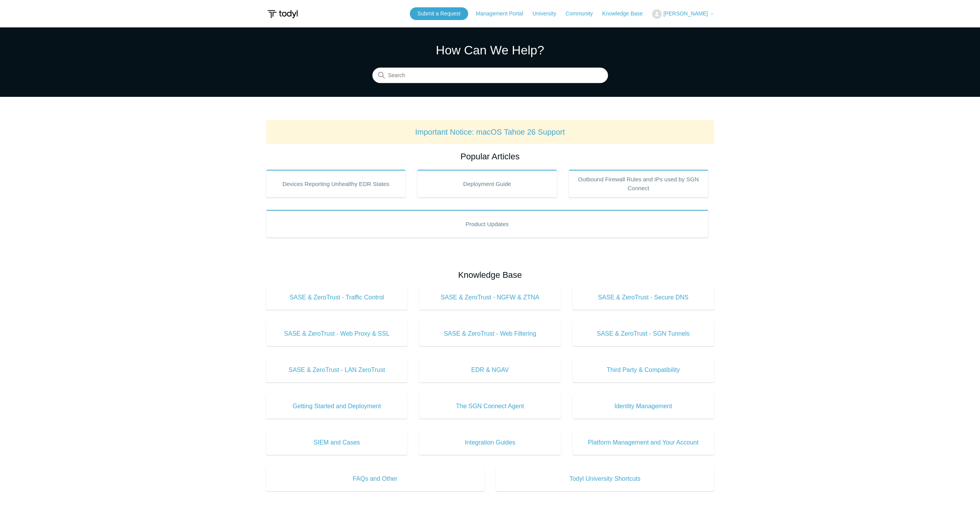 Image resolution: width=980 pixels, height=507 pixels. What do you see at coordinates (643, 370) in the screenshot?
I see `a: Third Party & Compatibility` at bounding box center [643, 370].